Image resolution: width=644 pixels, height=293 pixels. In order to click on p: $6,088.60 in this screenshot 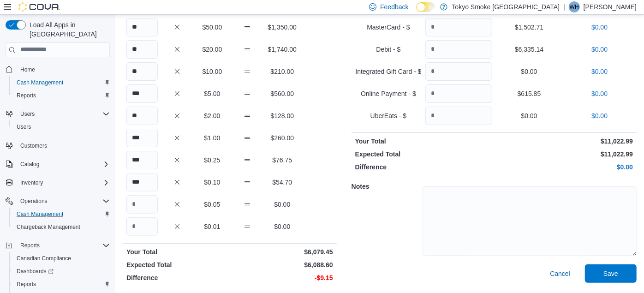, I will do `click(282, 265)`.